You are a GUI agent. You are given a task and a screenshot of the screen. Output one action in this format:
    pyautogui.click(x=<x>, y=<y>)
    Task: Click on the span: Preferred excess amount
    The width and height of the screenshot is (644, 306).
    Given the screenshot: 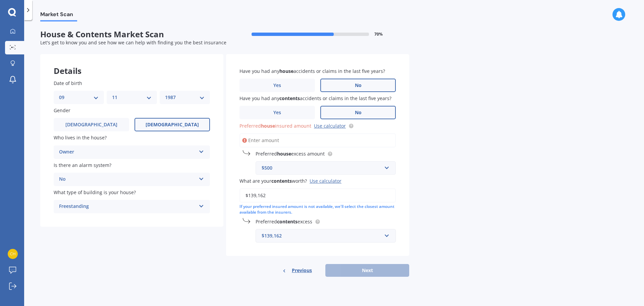 What is the action you would take?
    pyautogui.click(x=290, y=153)
    